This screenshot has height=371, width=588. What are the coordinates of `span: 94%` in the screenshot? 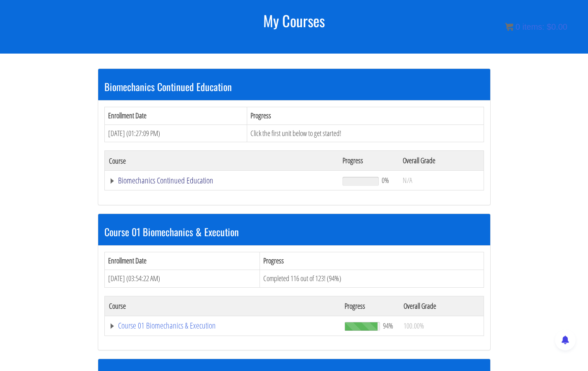 It's located at (388, 326).